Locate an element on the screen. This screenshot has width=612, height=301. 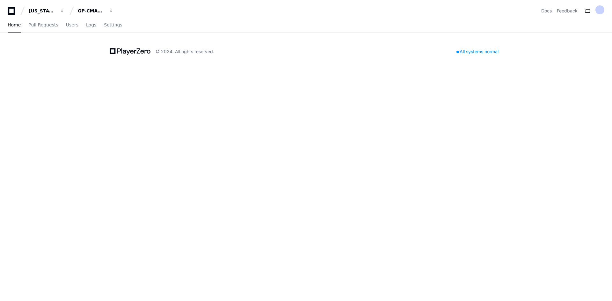
span: Pull Requests is located at coordinates (43, 25).